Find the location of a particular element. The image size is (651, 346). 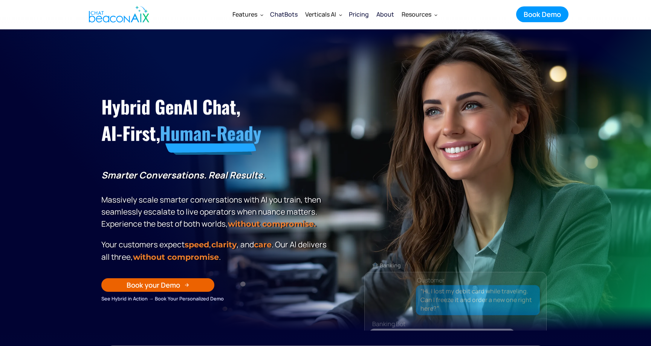

a: home is located at coordinates (118, 14).